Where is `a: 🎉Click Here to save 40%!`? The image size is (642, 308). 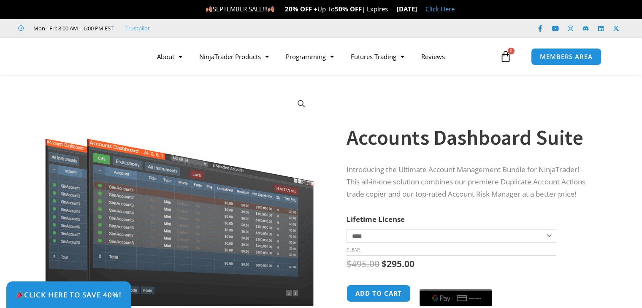
a: 🎉Click Here to save 40%! is located at coordinates (69, 295).